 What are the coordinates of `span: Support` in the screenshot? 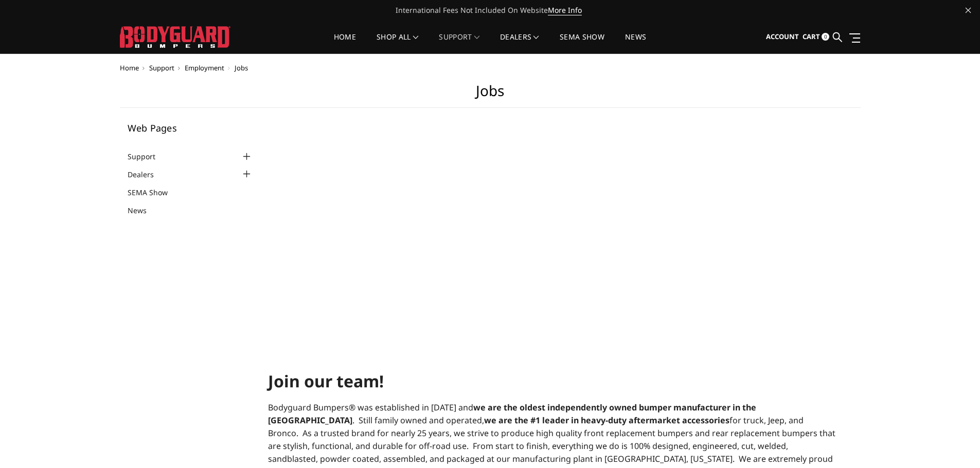 It's located at (162, 68).